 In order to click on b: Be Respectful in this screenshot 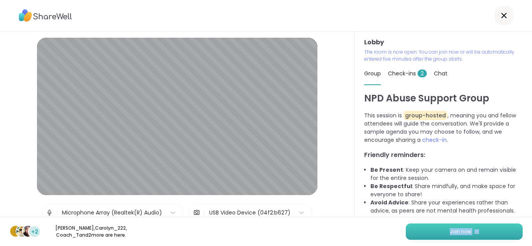, I will do `click(391, 186)`.